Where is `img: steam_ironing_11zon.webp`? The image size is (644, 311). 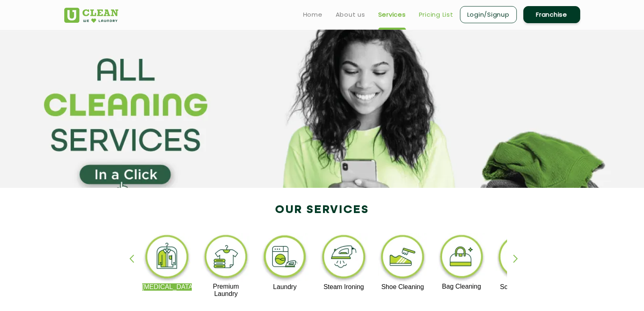 img: steam_ironing_11zon.webp is located at coordinates (344, 259).